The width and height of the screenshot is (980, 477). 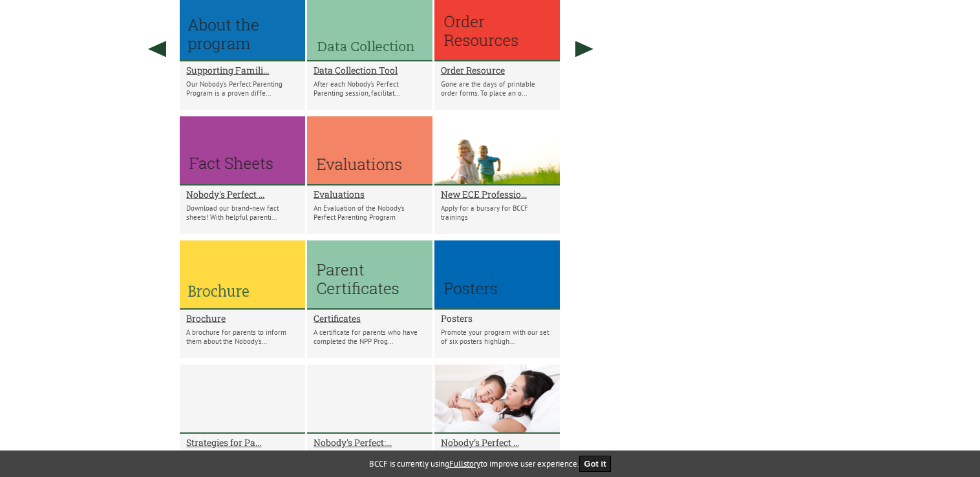 What do you see at coordinates (242, 442) in the screenshot?
I see `a: Strategies for Pa...` at bounding box center [242, 442].